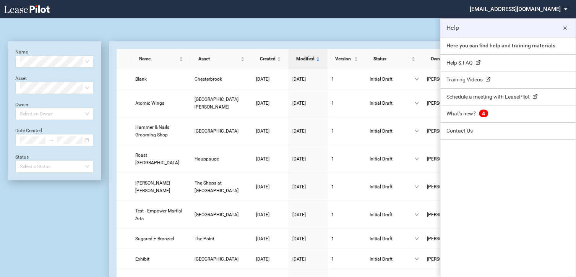 This screenshot has height=277, width=576. I want to click on label: Name, so click(21, 52).